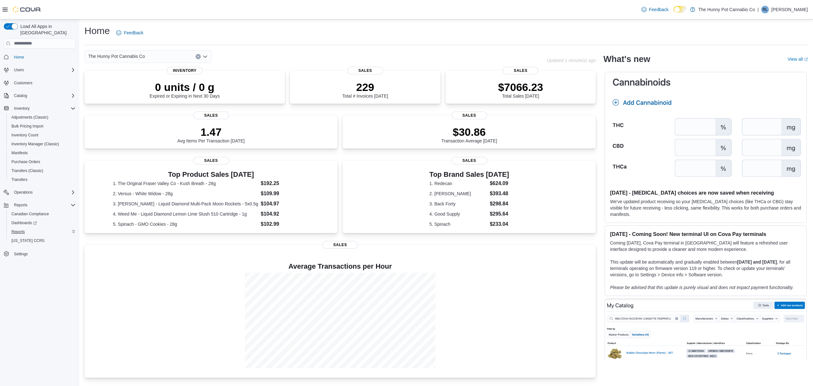  What do you see at coordinates (458, 224) in the screenshot?
I see `dt: 5. Spinach` at bounding box center [458, 224].